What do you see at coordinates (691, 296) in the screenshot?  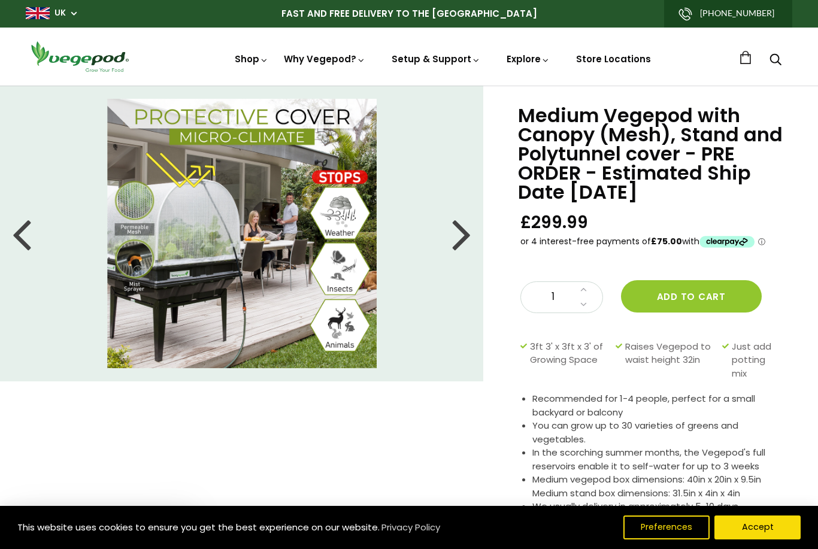 I see `button: Add to cart` at bounding box center [691, 296].